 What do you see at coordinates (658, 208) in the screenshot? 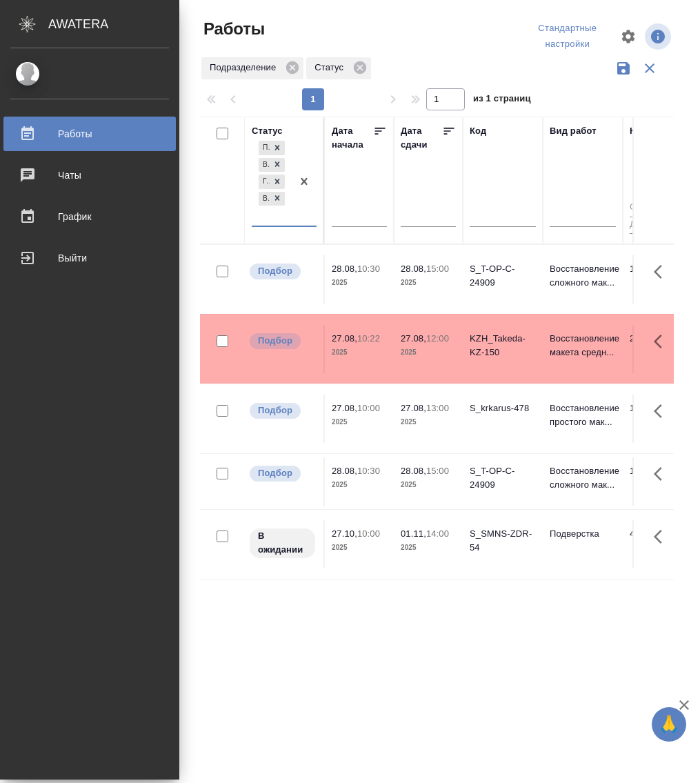
I see `input: От` at bounding box center [658, 208].